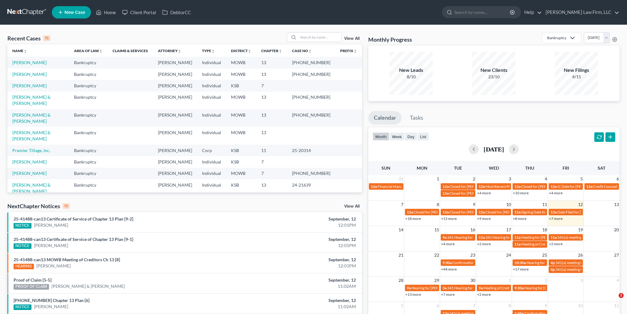  Describe the element at coordinates (520, 262) in the screenshot. I see `span: 10:30a` at that location.